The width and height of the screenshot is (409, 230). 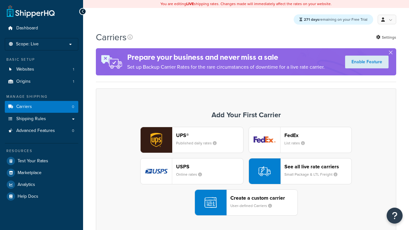 I want to click on li: Help Docs, so click(x=42, y=196).